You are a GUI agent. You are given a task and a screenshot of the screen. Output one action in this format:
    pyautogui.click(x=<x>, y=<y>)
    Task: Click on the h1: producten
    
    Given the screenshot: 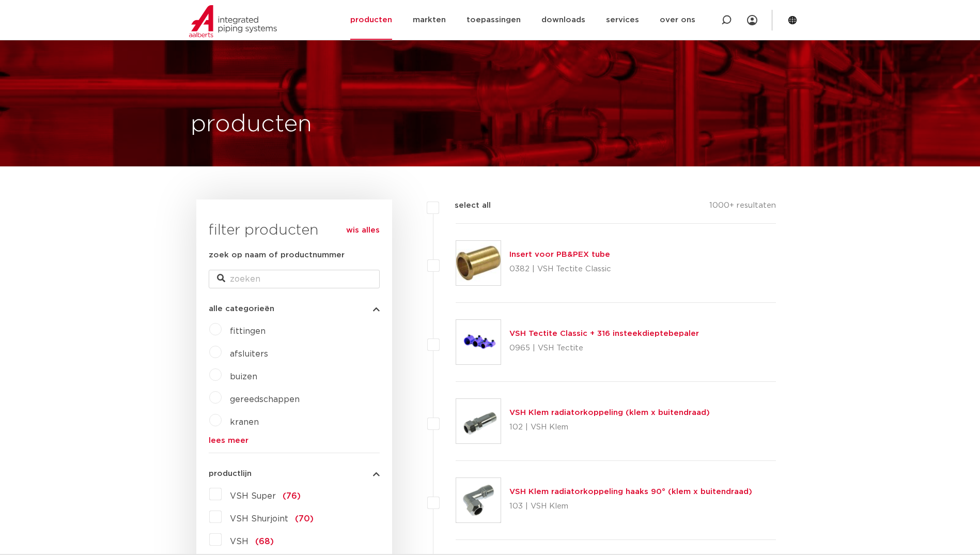 What is the action you would take?
    pyautogui.click(x=251, y=125)
    